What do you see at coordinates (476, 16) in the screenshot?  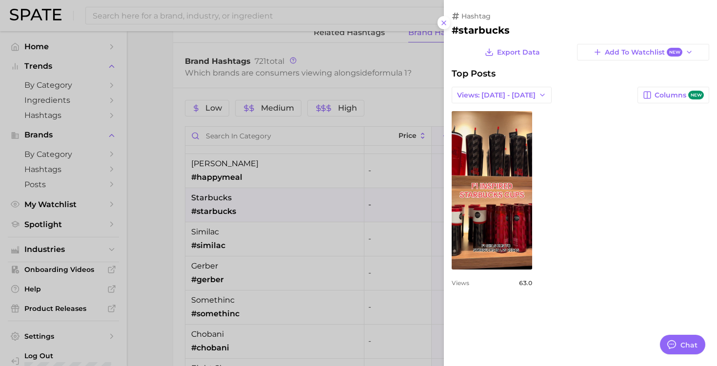 I see `span: hashtag` at bounding box center [476, 16].